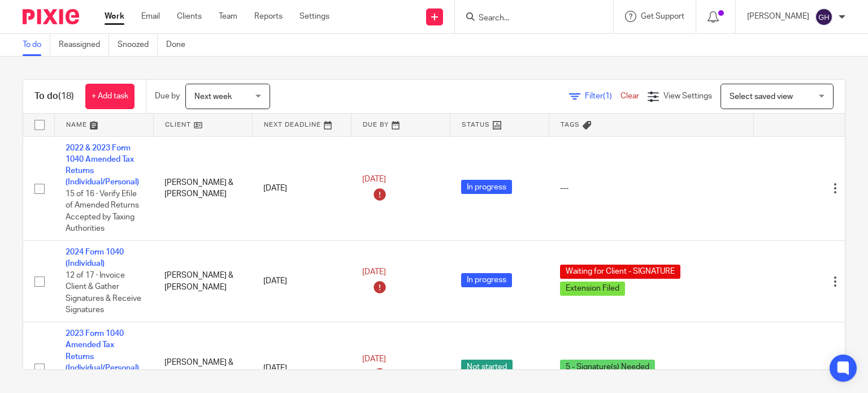 The height and width of the screenshot is (393, 868). What do you see at coordinates (227, 16) in the screenshot?
I see `a: Team` at bounding box center [227, 16].